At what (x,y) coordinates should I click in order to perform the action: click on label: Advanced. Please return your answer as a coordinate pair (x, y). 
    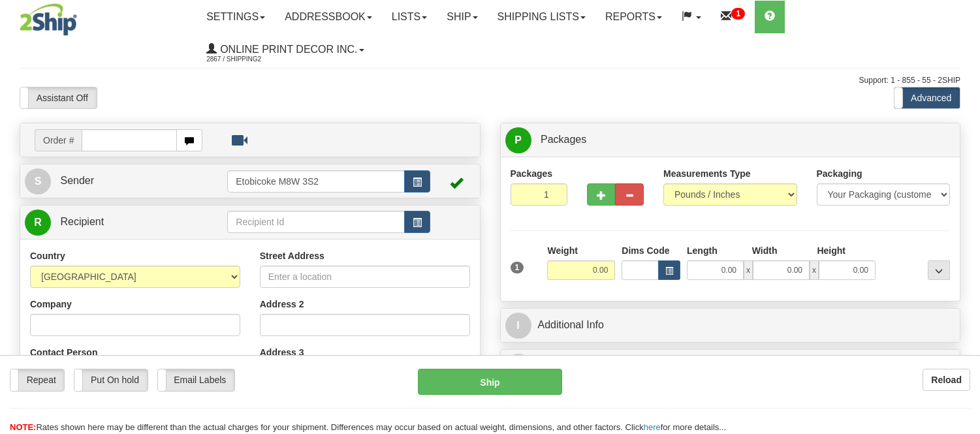
    Looking at the image, I should click on (928, 98).